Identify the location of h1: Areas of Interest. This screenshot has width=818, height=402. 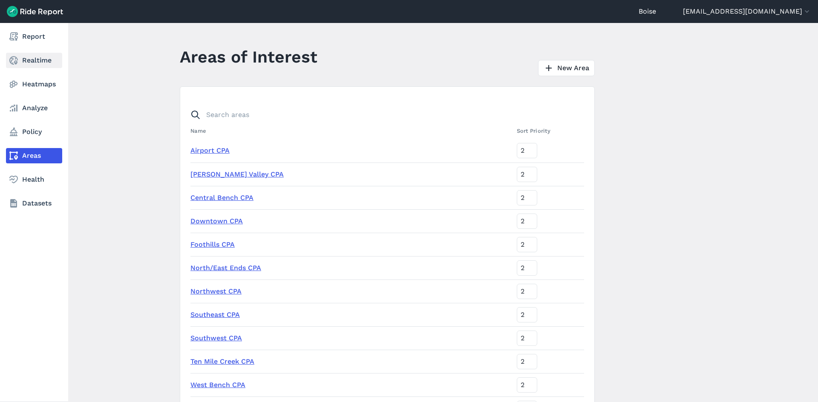
(248, 57).